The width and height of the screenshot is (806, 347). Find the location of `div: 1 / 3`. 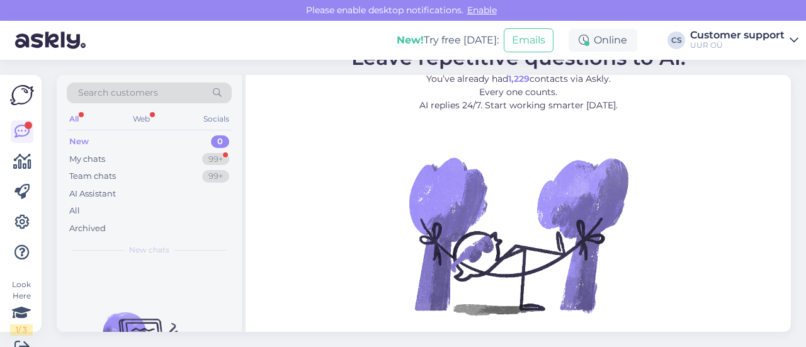

div: 1 / 3 is located at coordinates (21, 330).